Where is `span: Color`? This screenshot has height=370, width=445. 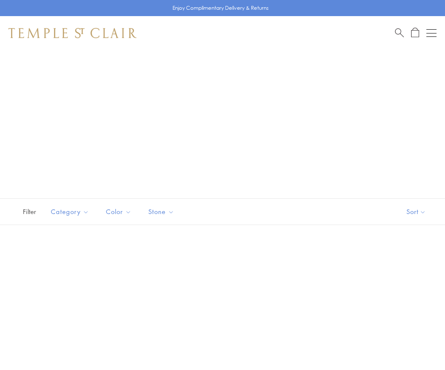 span: Color is located at coordinates (119, 211).